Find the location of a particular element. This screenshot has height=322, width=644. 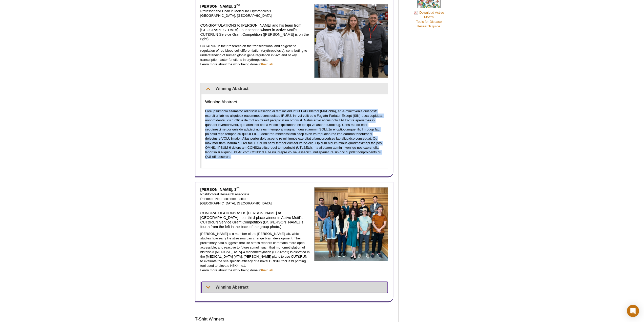

span: Princeton Neuroscience Institute is located at coordinates (224, 199).